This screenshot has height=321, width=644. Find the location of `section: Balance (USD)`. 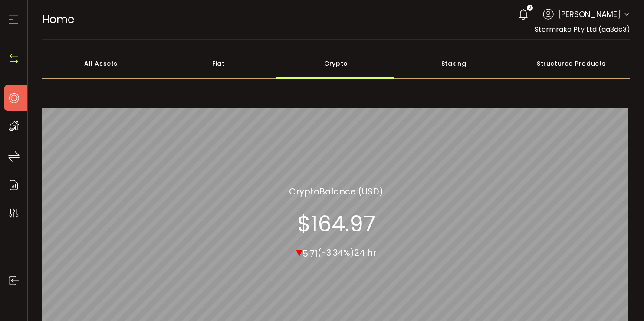

section: Balance (USD) is located at coordinates (336, 191).